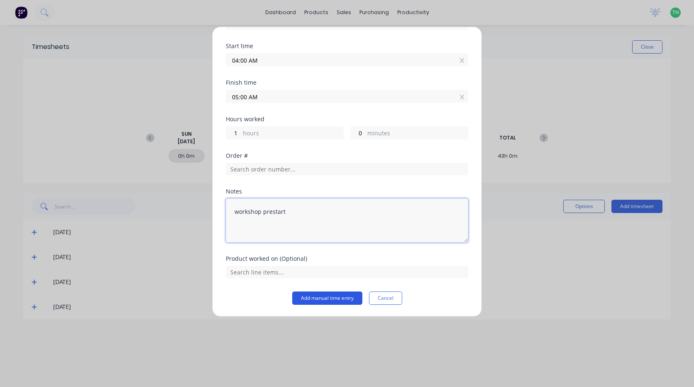  Describe the element at coordinates (347, 191) in the screenshot. I see `div: Notes` at that location.